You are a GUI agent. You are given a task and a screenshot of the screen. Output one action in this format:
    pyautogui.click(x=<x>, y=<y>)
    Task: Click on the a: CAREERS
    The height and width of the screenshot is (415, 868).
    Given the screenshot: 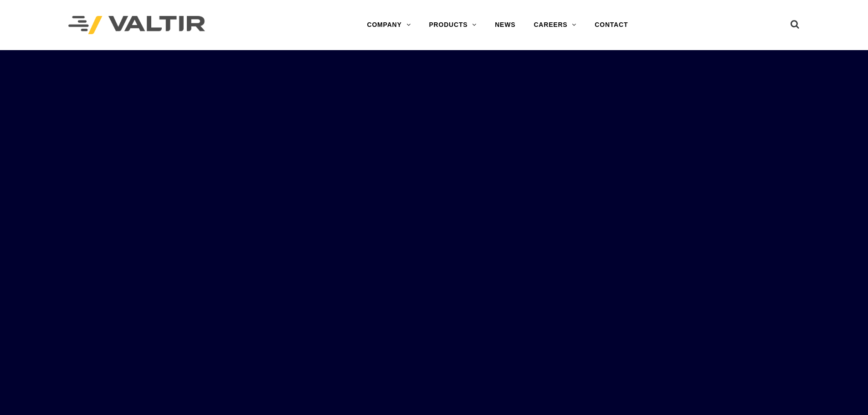 What is the action you would take?
    pyautogui.click(x=555, y=25)
    